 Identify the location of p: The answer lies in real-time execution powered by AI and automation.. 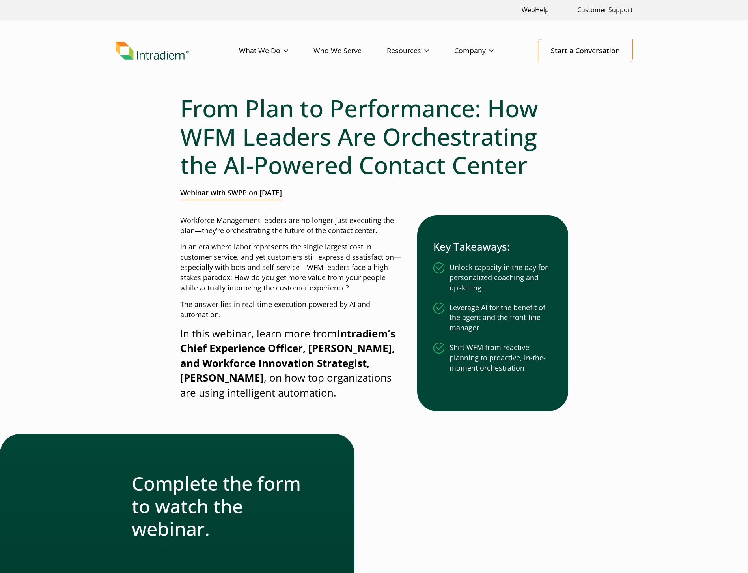
(292, 310).